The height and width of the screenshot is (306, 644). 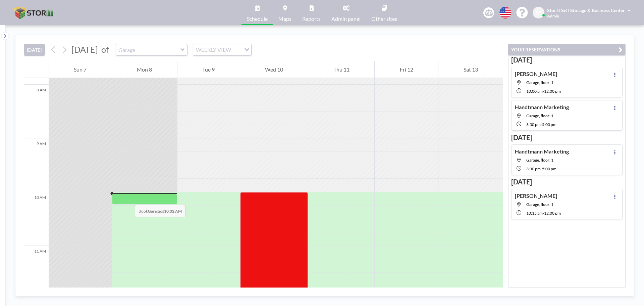 I want to click on b: Garage, so click(x=154, y=211).